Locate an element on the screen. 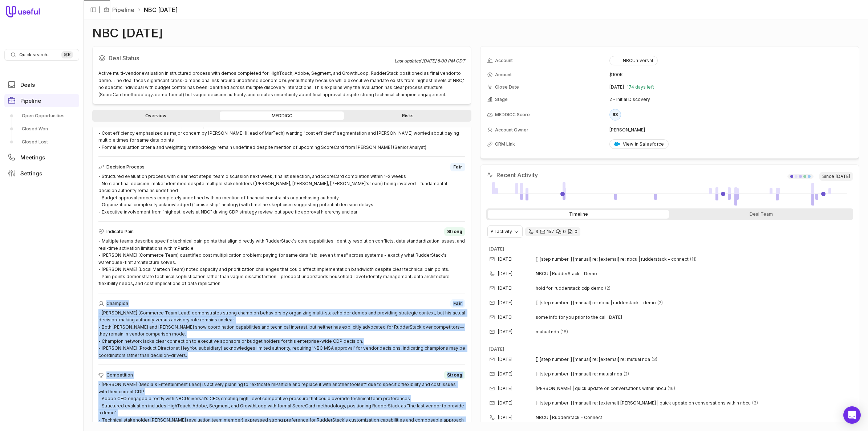  div: 63 is located at coordinates (615, 115).